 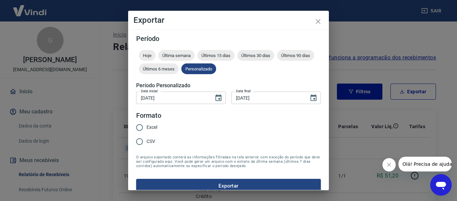 What do you see at coordinates (199, 69) in the screenshot?
I see `div: Personalizado` at bounding box center [199, 69].